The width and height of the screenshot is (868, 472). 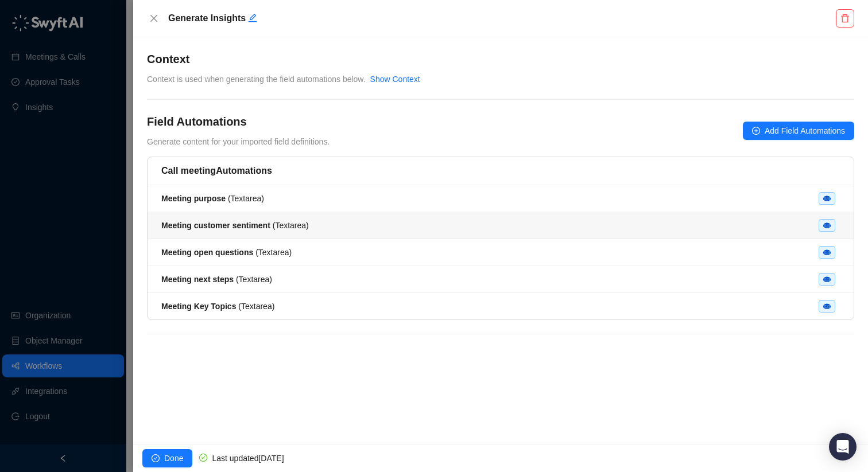 I want to click on h5: Call meeting Automations, so click(x=501, y=171).